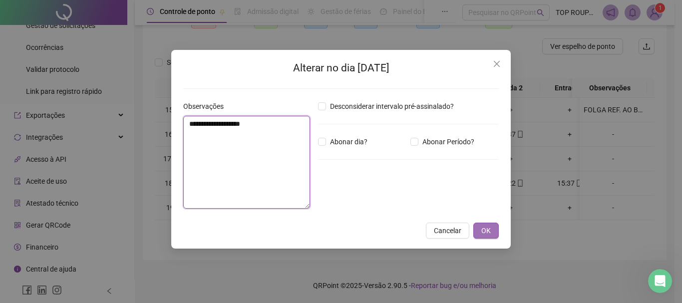 Image resolution: width=682 pixels, height=303 pixels. What do you see at coordinates (486, 231) in the screenshot?
I see `button: OK` at bounding box center [486, 231].